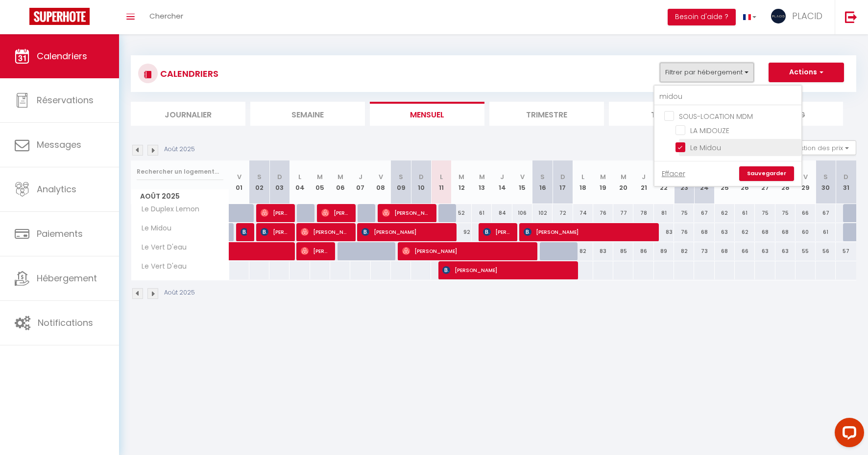 The height and width of the screenshot is (455, 868). What do you see at coordinates (441, 182) in the screenshot?
I see `th: 11` at bounding box center [441, 182].